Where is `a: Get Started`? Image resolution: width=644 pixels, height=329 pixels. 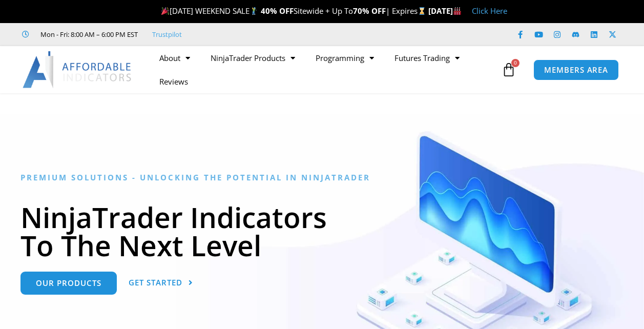
a: Get Started is located at coordinates (161, 283).